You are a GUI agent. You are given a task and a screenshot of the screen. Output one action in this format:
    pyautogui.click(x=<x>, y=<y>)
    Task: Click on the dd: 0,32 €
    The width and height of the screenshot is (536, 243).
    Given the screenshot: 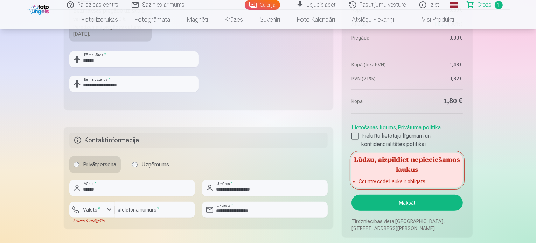 What is the action you would take?
    pyautogui.click(x=437, y=79)
    